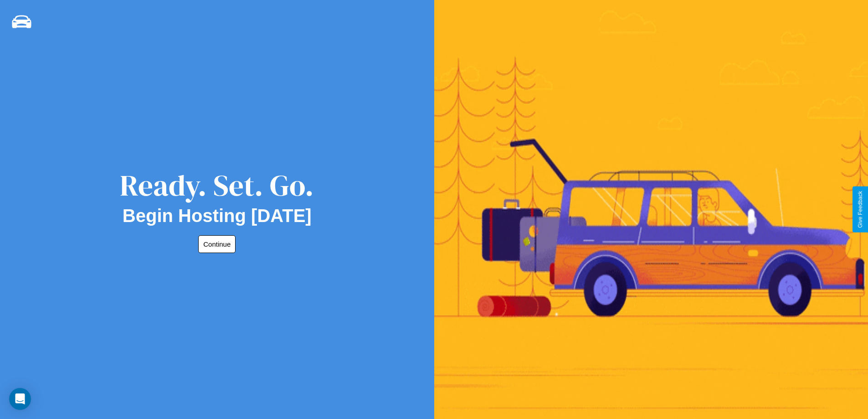 The width and height of the screenshot is (868, 419). I want to click on div: Ready. Set. Go., so click(217, 185).